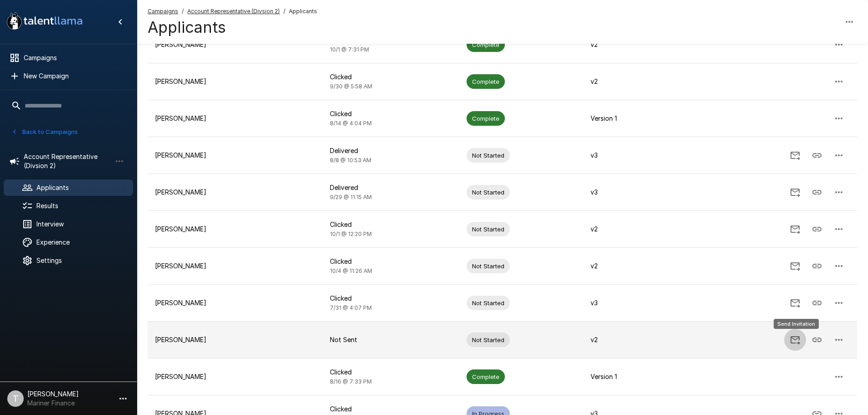  What do you see at coordinates (351, 234) in the screenshot?
I see `span: 10/1 @ 12:20 PM` at bounding box center [351, 234].